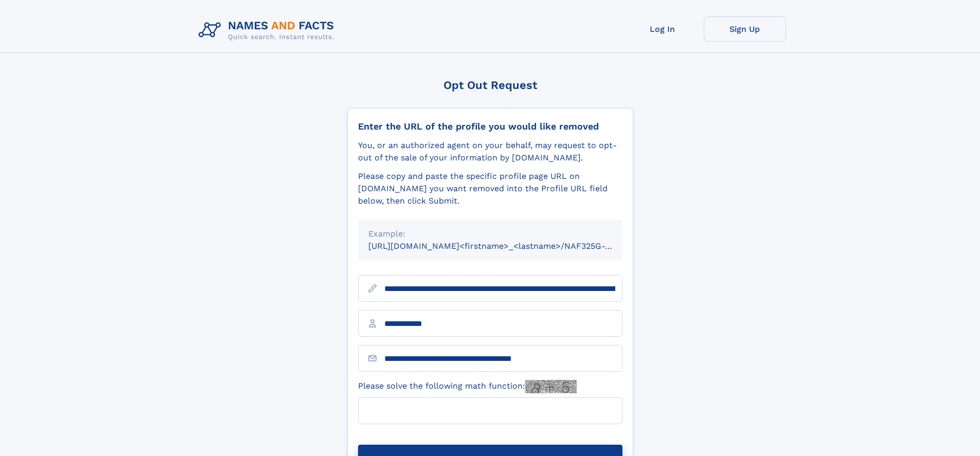 The width and height of the screenshot is (980, 456). What do you see at coordinates (744, 28) in the screenshot?
I see `a: Sign Up` at bounding box center [744, 28].